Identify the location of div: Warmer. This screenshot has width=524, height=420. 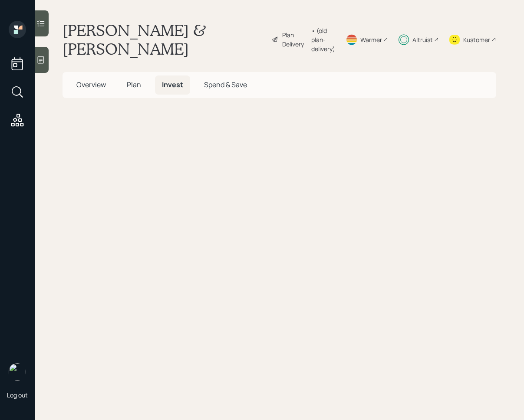
(371, 39).